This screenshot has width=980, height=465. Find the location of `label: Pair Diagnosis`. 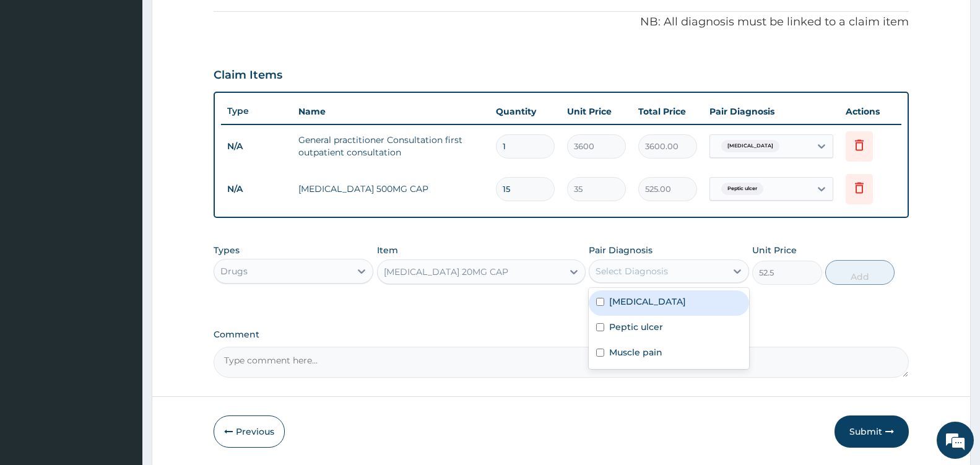

label: Pair Diagnosis is located at coordinates (620, 250).